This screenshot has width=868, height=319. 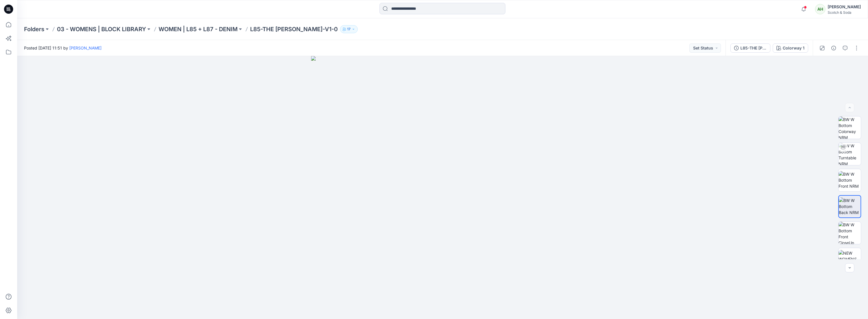 What do you see at coordinates (850, 207) in the screenshot?
I see `img: BW W Bottom Back NRM` at bounding box center [850, 207].